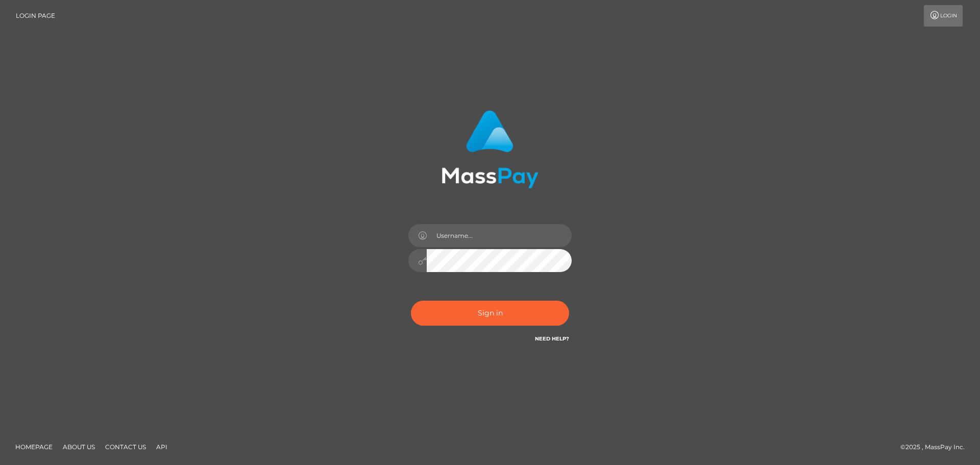  Describe the element at coordinates (936, 447) in the screenshot. I see `div: © 2025 , MassPay Inc.` at that location.